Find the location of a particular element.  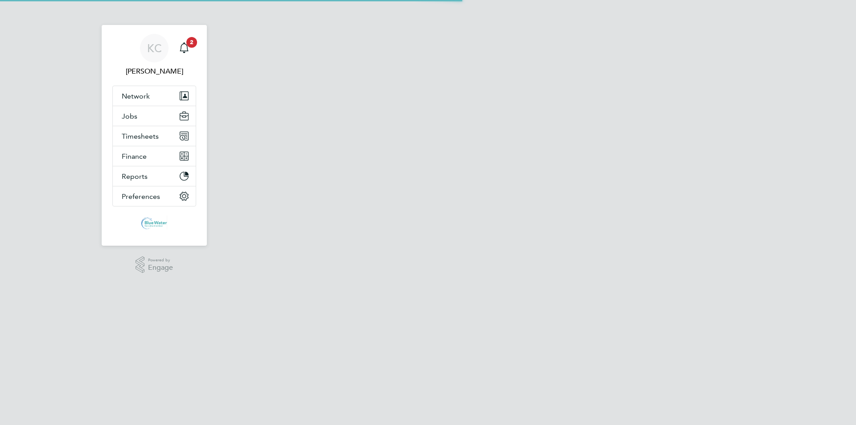

span: Timesheets is located at coordinates (140, 136).